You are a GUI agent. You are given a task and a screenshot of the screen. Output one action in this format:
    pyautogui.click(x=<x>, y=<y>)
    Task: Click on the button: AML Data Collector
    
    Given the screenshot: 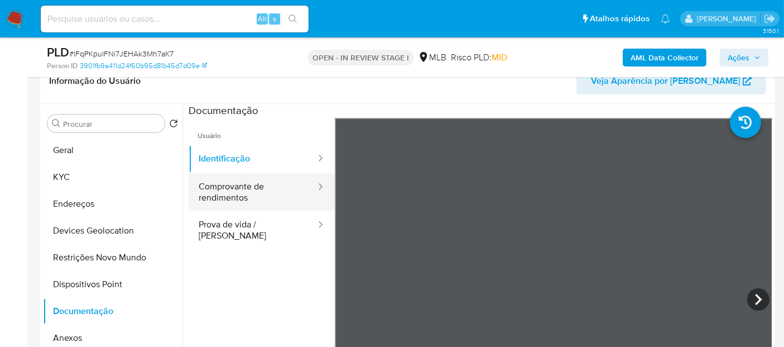 What is the action you would take?
    pyautogui.click(x=665, y=57)
    